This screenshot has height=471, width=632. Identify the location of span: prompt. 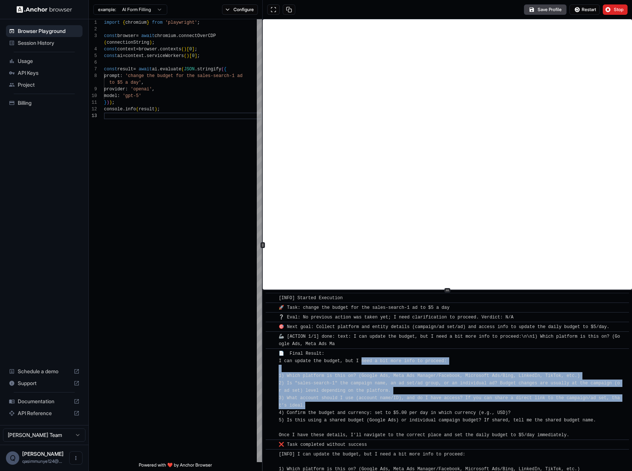
(112, 76).